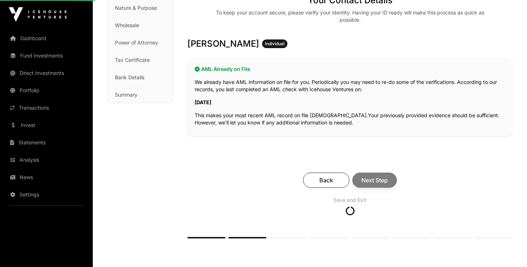 This screenshot has height=267, width=527. Describe the element at coordinates (326, 180) in the screenshot. I see `a: Back` at that location.